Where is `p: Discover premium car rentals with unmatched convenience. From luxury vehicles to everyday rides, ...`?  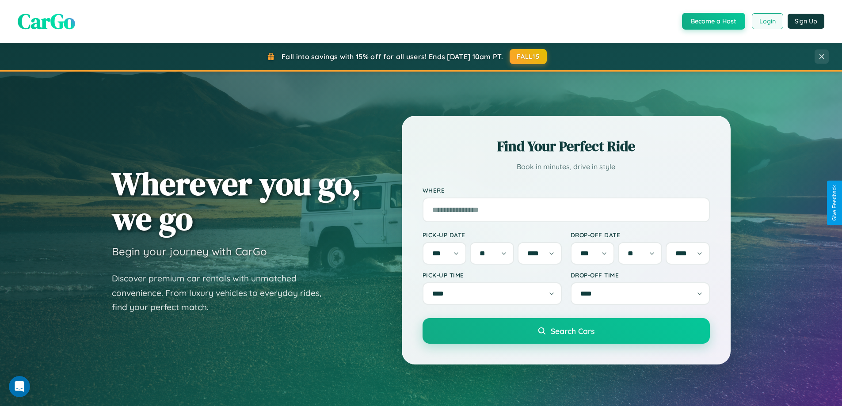
p: Discover premium car rentals with unmatched convenience. From luxury vehicles to everyday rides, ... is located at coordinates (222, 293).